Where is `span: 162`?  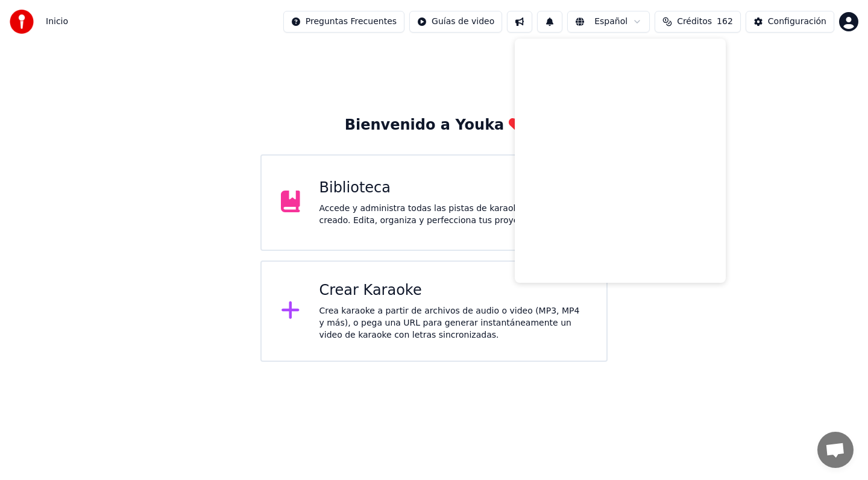 span: 162 is located at coordinates (724, 21).